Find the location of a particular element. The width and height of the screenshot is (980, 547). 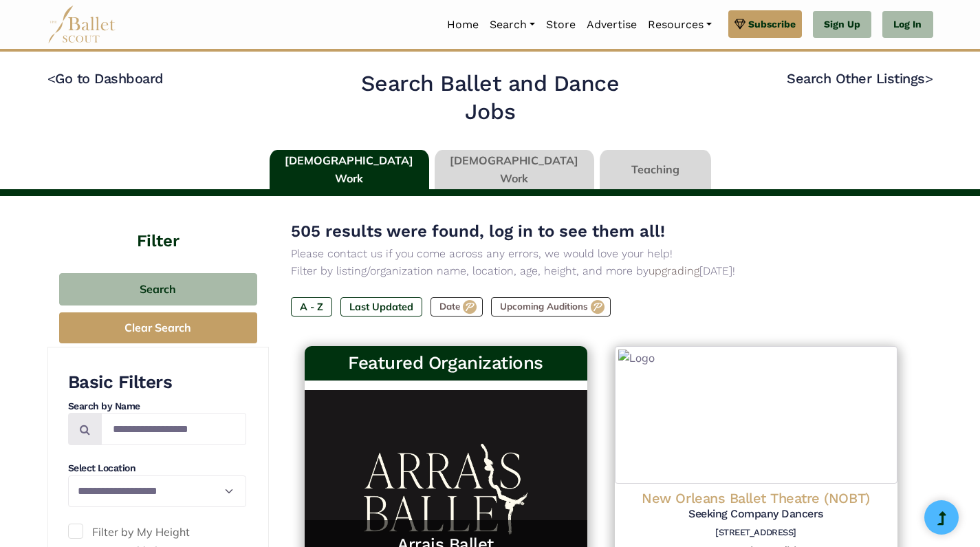

p: Please contact us if you come across any errors, we would love your help! is located at coordinates (601, 254).